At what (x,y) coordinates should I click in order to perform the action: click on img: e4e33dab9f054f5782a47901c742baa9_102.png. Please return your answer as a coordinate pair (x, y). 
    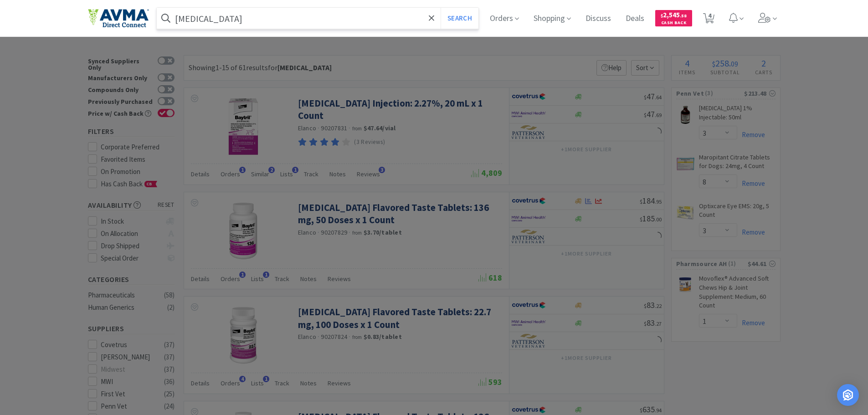
    Looking at the image, I should click on (118, 18).